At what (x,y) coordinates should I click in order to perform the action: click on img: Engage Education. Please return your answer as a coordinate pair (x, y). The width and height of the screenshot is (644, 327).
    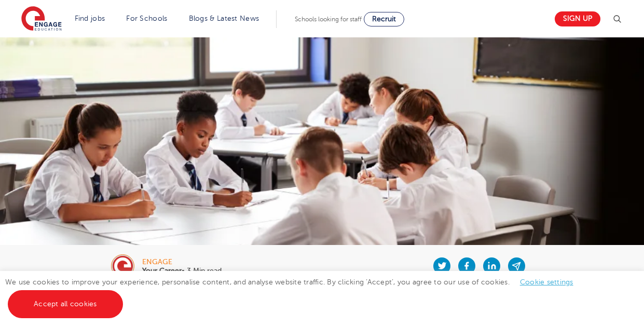
    Looking at the image, I should click on (42, 20).